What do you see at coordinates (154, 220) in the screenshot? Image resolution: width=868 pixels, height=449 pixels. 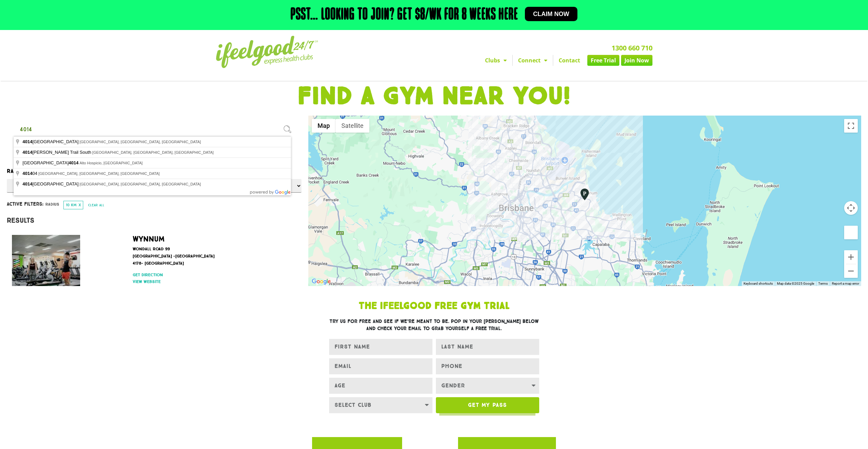 I see `h4: Results` at bounding box center [154, 220].